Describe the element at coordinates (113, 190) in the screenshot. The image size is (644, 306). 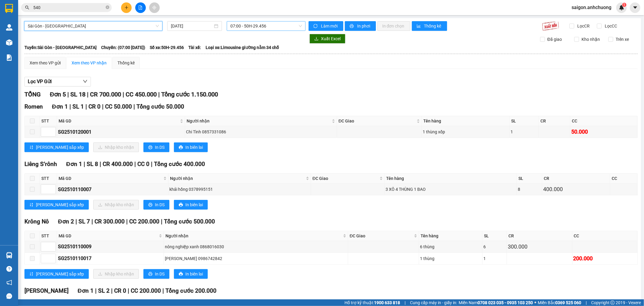
I see `td: SG2510110007` at that location.